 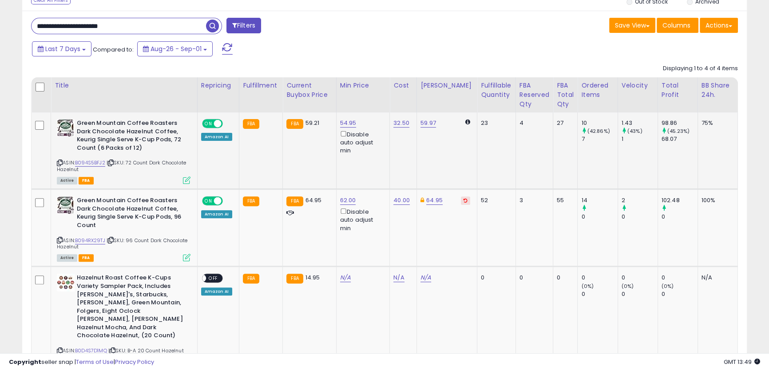 I want to click on div: 7, so click(x=599, y=139).